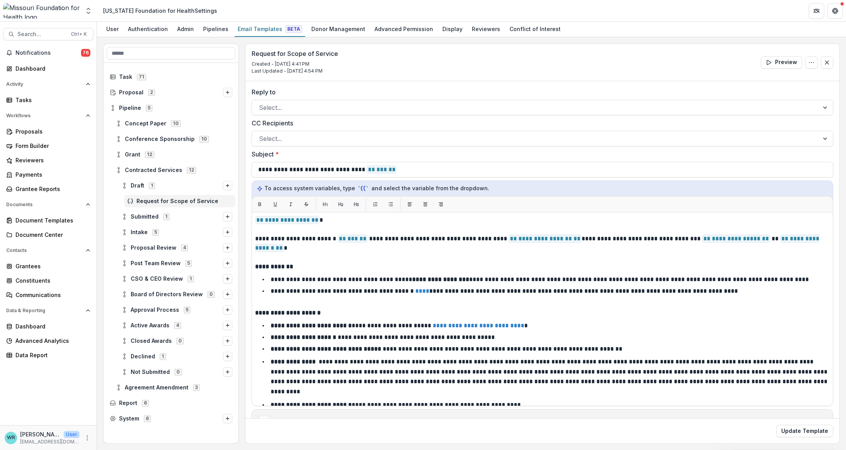  Describe the element at coordinates (87, 438) in the screenshot. I see `button: More` at that location.